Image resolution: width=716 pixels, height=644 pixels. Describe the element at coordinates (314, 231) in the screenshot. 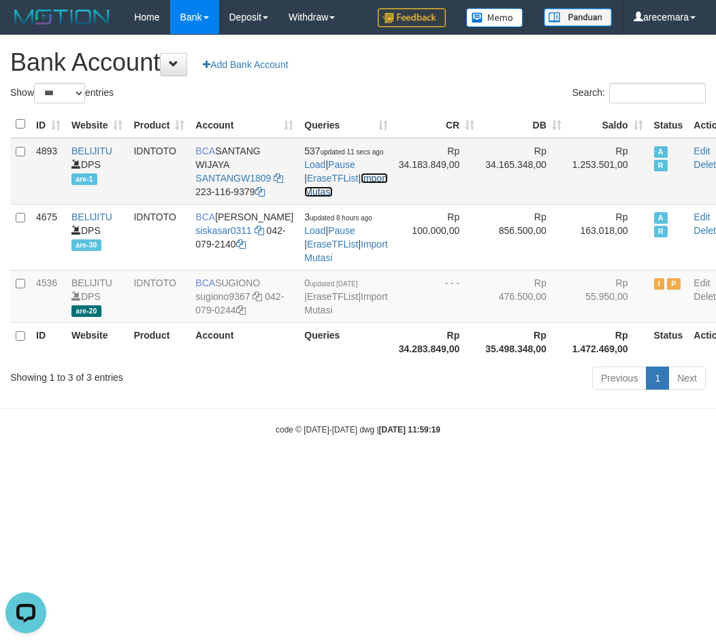

I see `a: Load` at that location.